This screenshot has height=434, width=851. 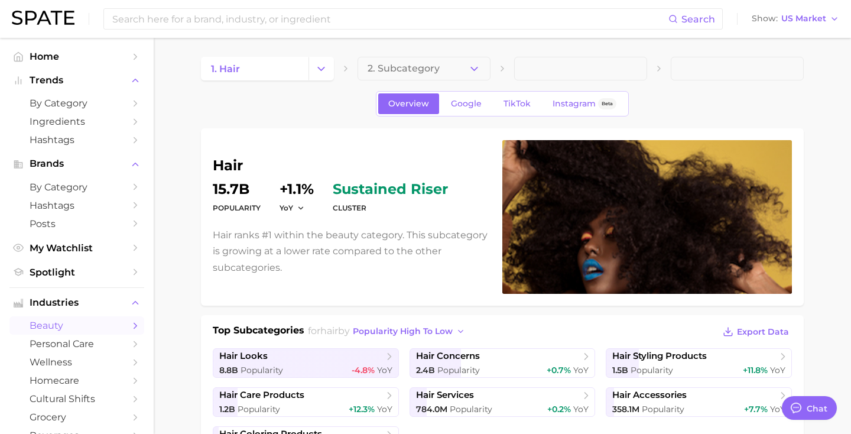 I want to click on p: Hair ranks #1 within the beauty category. This subcategory is growing at a lower rate compared to..., so click(x=350, y=251).